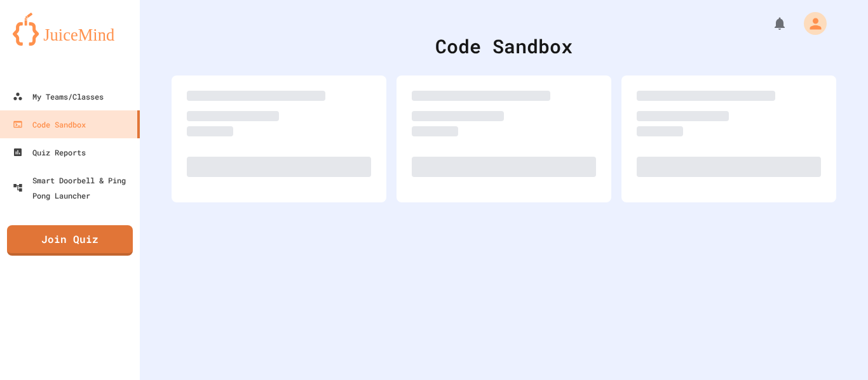 Image resolution: width=868 pixels, height=380 pixels. What do you see at coordinates (73, 188) in the screenshot?
I see `div: Smart Doorbell & Ping Pong Launcher` at bounding box center [73, 188].